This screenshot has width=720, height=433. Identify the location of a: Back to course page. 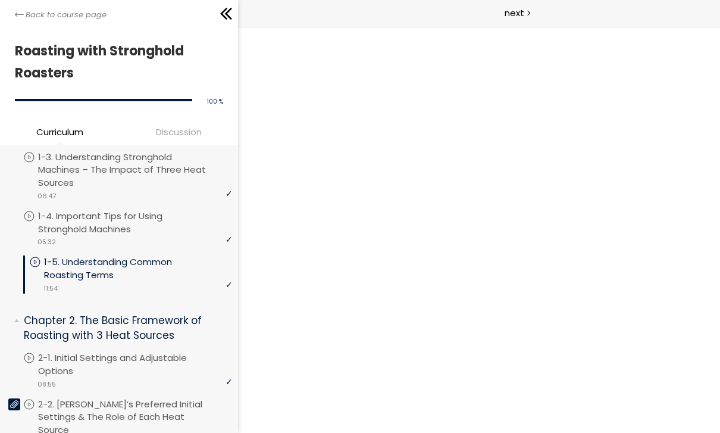
(61, 15).